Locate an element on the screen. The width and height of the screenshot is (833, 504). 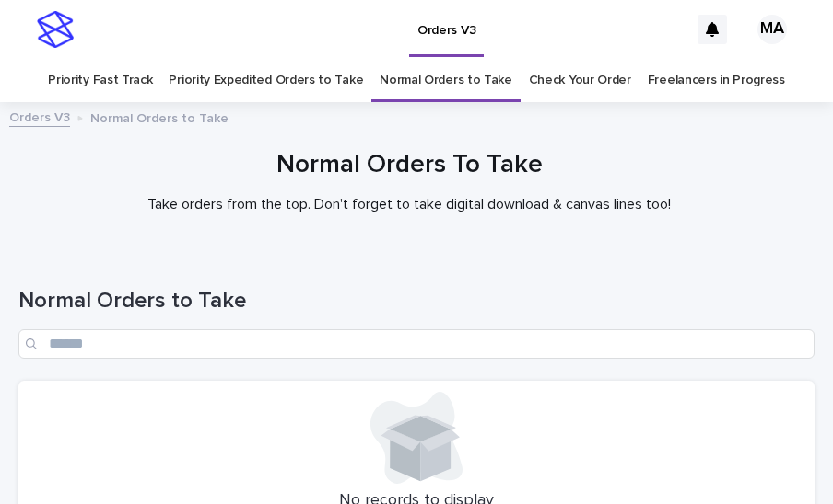
div: Search is located at coordinates (416, 344).